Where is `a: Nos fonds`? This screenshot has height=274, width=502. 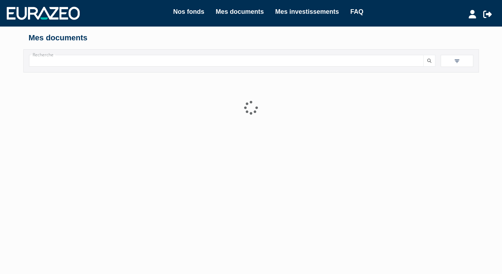 a: Nos fonds is located at coordinates (189, 12).